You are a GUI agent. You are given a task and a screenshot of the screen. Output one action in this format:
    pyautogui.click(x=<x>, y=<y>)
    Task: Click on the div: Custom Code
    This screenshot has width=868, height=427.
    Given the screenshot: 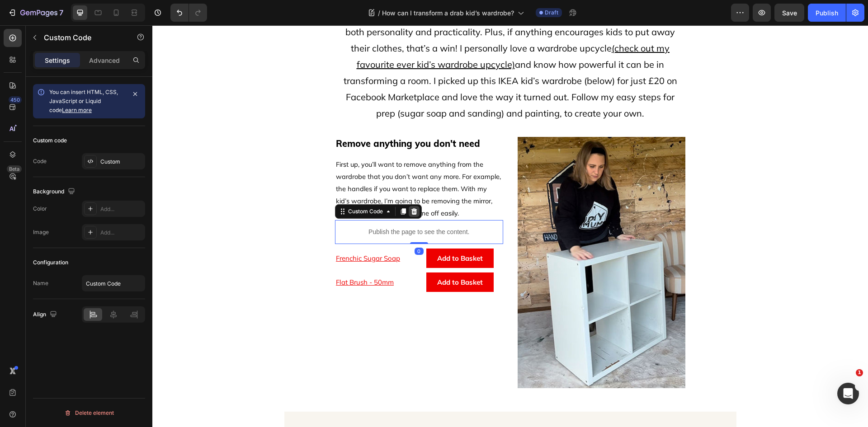 What is the action you would take?
    pyautogui.click(x=213, y=186)
    